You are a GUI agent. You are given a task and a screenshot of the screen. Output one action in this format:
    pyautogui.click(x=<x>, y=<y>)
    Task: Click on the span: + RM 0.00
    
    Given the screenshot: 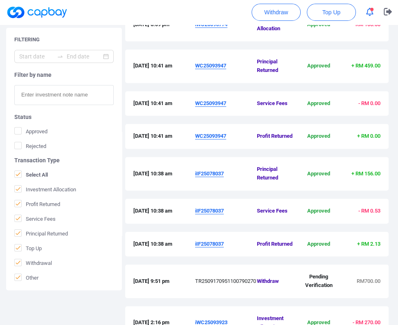 What is the action you would take?
    pyautogui.click(x=369, y=136)
    